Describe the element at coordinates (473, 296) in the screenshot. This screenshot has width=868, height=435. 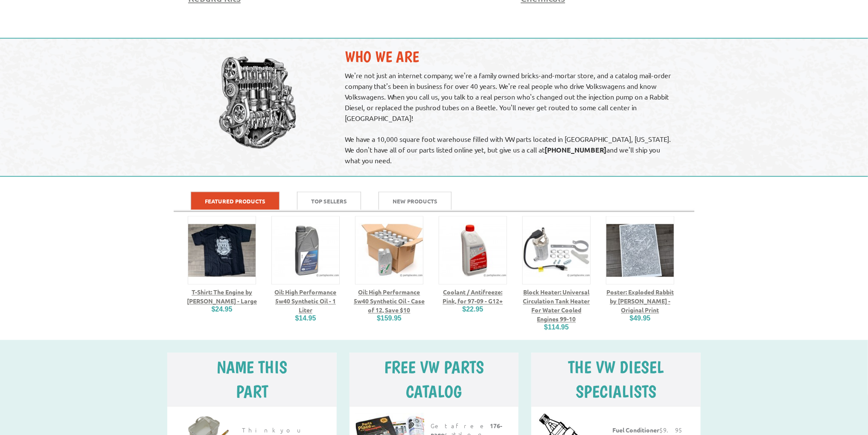
I see `span: Coolant / Antifreeze: Pink, for 97-09 - G12+` at that location.